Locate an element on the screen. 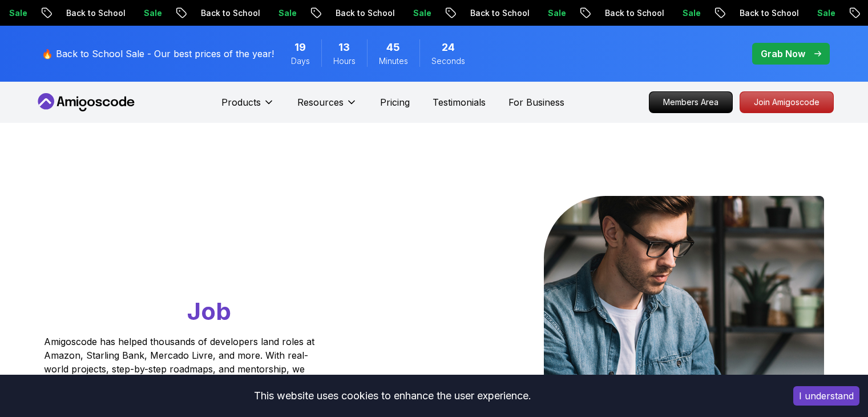 This screenshot has height=417, width=868. a: For Business is located at coordinates (537, 102).